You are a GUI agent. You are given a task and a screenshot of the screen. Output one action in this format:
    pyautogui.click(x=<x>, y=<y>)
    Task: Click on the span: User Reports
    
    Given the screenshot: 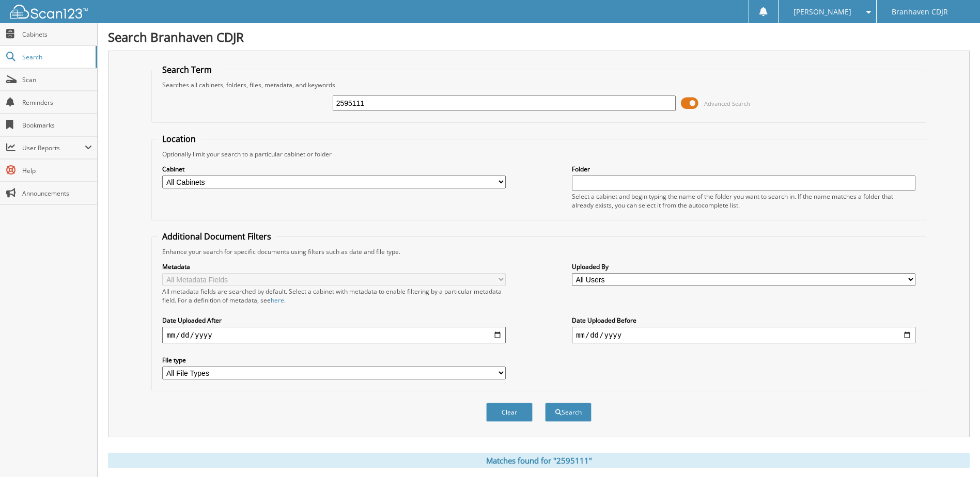 What is the action you would take?
    pyautogui.click(x=53, y=148)
    